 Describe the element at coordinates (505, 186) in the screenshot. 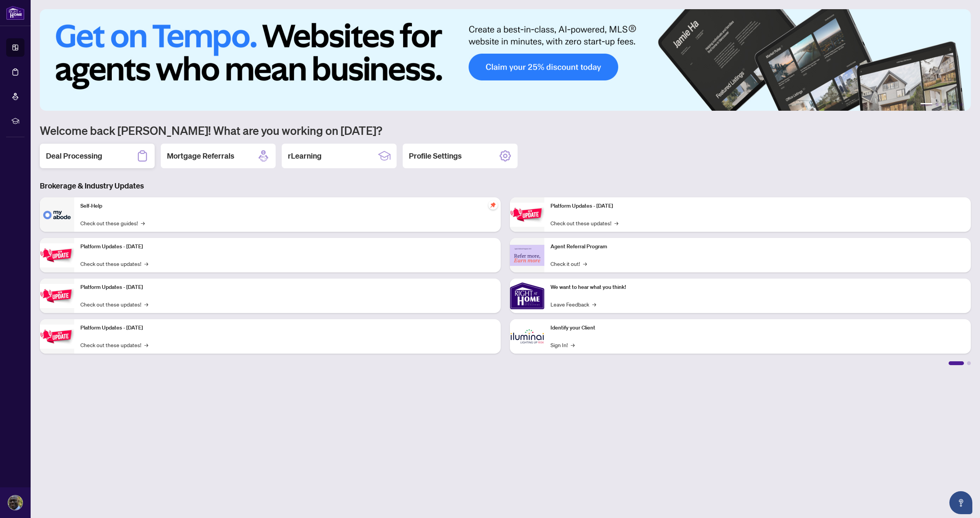

I see `h3: Brokerage & Industry Updates` at that location.